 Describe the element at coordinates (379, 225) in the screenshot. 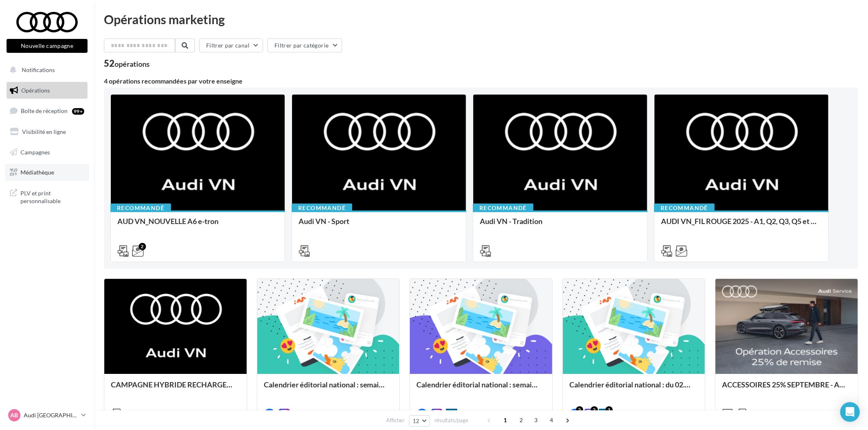

I see `div: Audi VN - Sport` at that location.